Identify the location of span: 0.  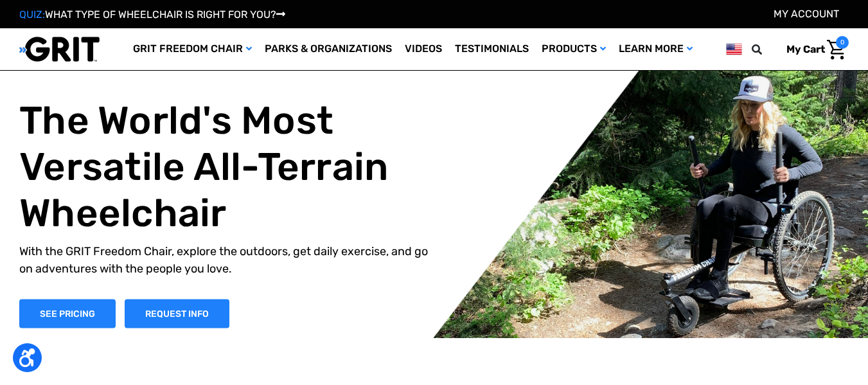
(842, 43).